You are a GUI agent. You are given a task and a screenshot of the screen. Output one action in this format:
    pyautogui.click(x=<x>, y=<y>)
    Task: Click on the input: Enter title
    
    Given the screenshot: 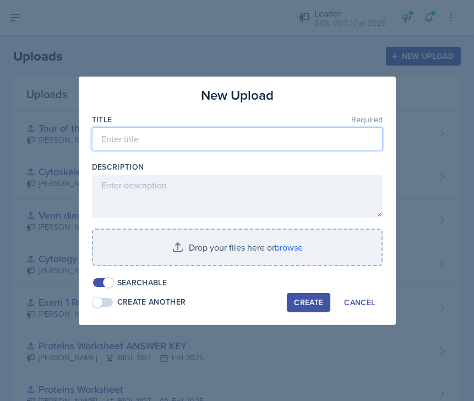 What is the action you would take?
    pyautogui.click(x=237, y=139)
    